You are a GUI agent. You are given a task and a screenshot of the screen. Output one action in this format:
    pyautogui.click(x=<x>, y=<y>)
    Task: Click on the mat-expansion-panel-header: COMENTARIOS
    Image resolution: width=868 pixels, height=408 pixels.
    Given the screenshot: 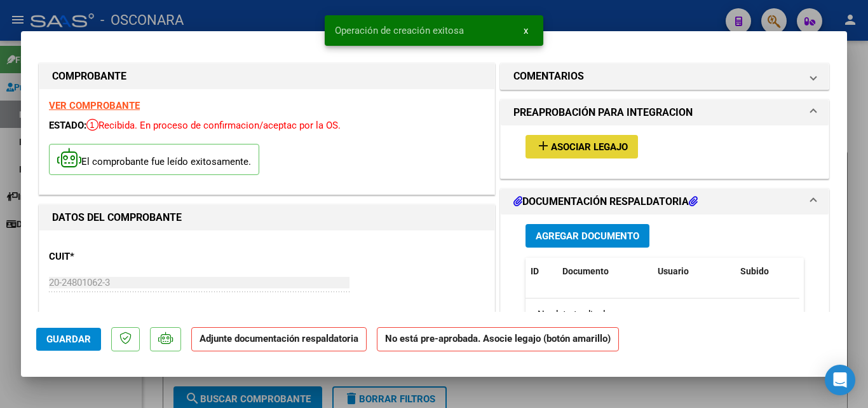 What is the action you would take?
    pyautogui.click(x=665, y=76)
    